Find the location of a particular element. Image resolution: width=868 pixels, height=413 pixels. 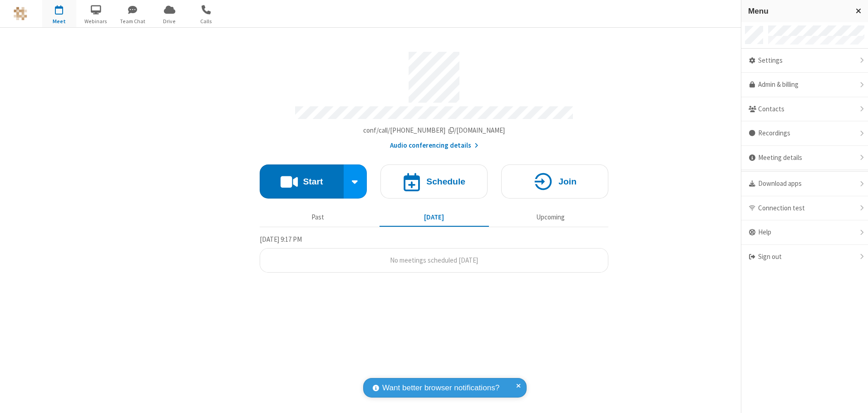

div: Help is located at coordinates (804, 232).